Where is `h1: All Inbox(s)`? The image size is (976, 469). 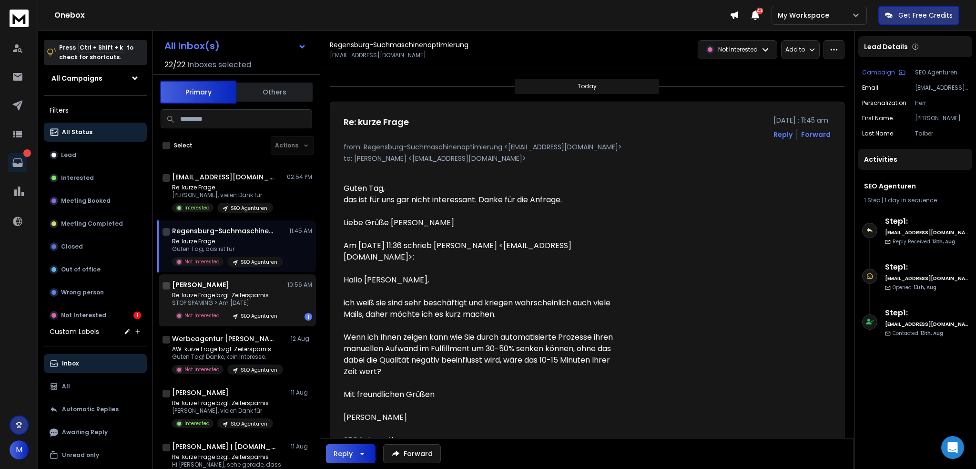
h1: All Inbox(s) is located at coordinates (192, 46).